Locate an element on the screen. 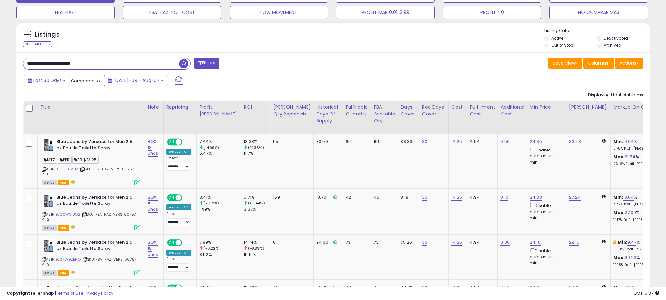 This screenshot has width=666, height=300. div: 8.52% is located at coordinates (220, 254).